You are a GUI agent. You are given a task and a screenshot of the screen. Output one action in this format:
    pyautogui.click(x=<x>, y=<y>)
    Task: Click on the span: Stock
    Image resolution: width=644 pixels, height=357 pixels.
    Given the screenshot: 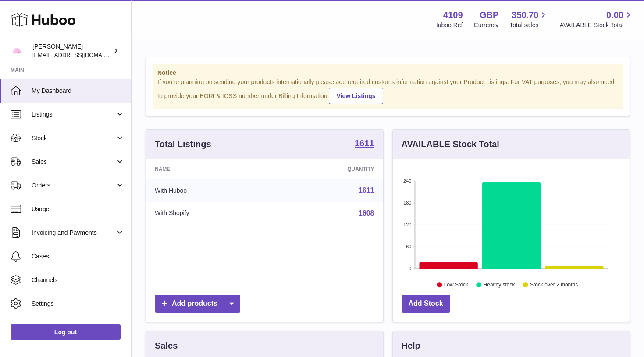 What is the action you would take?
    pyautogui.click(x=73, y=138)
    